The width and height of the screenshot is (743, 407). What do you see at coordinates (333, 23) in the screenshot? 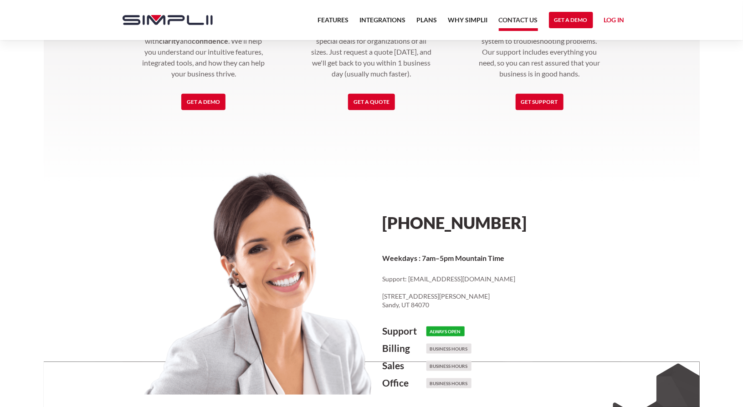
I see `a: Features` at bounding box center [333, 23].